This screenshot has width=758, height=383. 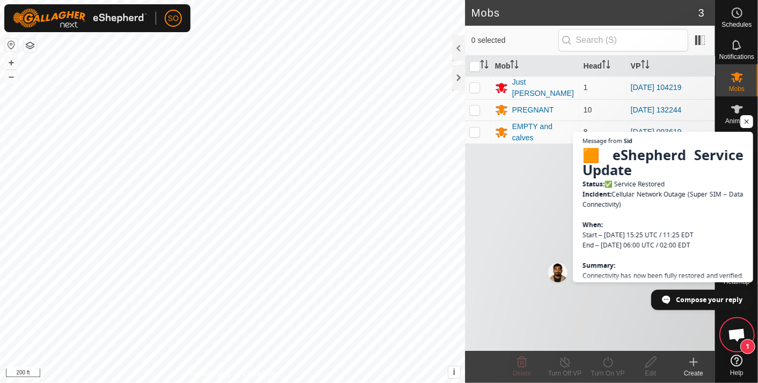 What do you see at coordinates (210, 374) in the screenshot?
I see `a: Privacy Policy` at bounding box center [210, 374].